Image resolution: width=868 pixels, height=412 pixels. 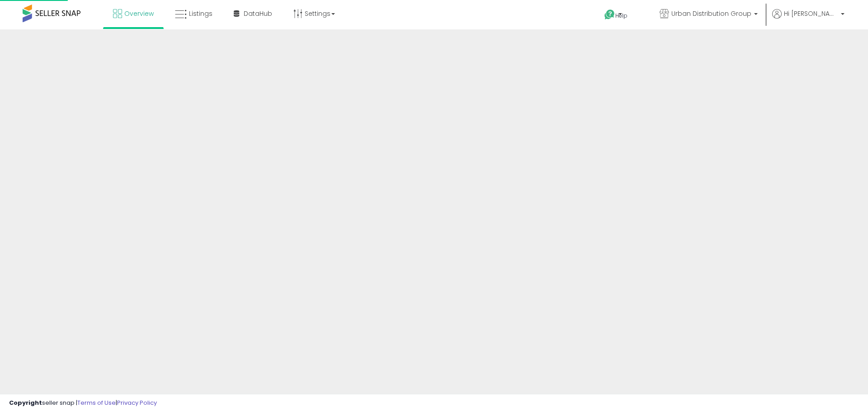 What do you see at coordinates (137, 403) in the screenshot?
I see `a: Privacy Policy` at bounding box center [137, 403].